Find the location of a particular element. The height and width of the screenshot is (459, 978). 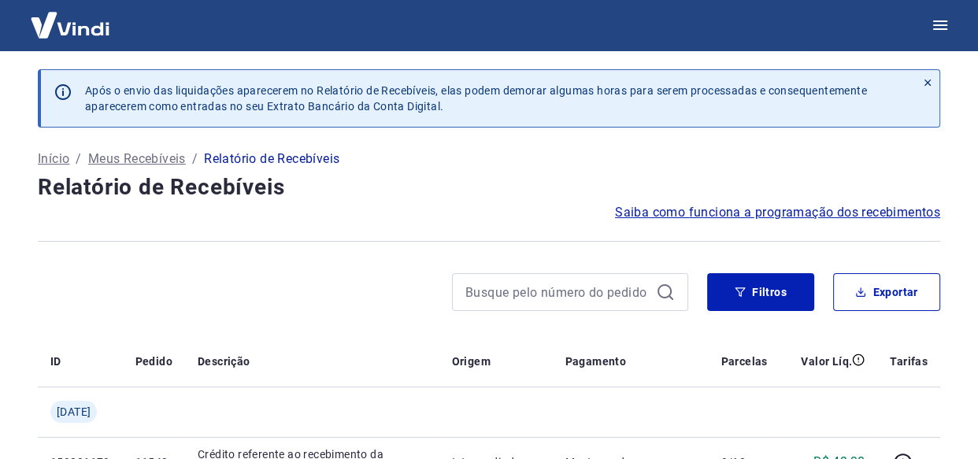

p: Início is located at coordinates (54, 159).